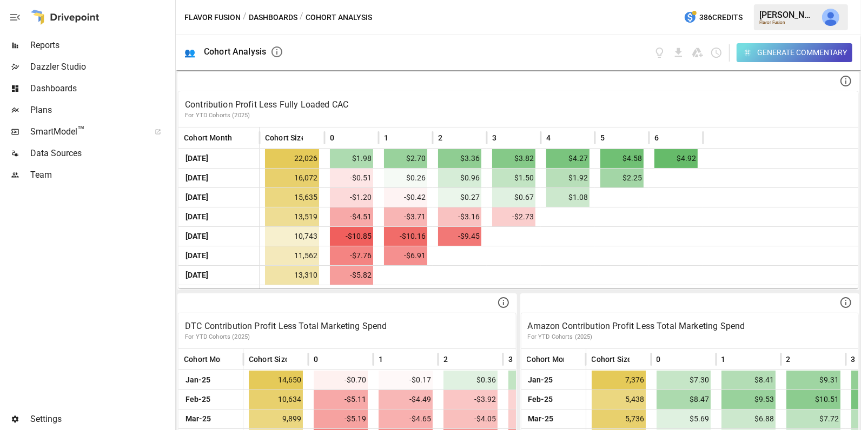  Describe the element at coordinates (618, 380) in the screenshot. I see `span: 7,376` at that location.